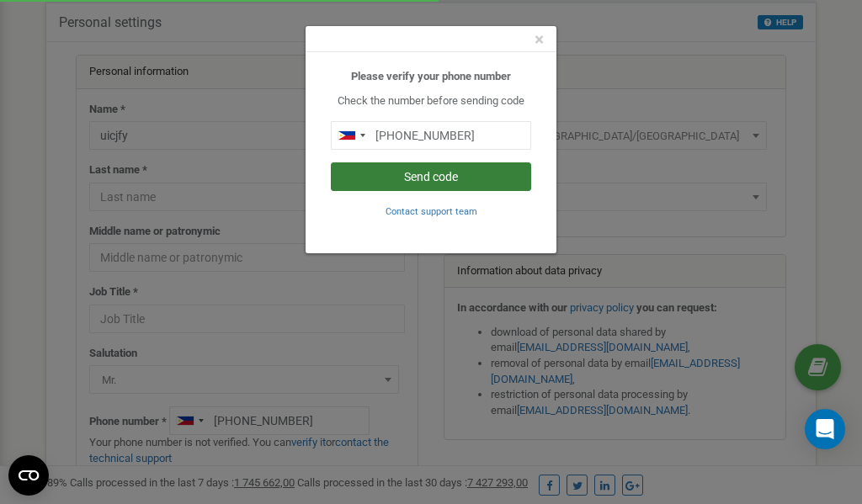 The height and width of the screenshot is (504, 862). What do you see at coordinates (431, 177) in the screenshot?
I see `button: Send code` at bounding box center [431, 177].